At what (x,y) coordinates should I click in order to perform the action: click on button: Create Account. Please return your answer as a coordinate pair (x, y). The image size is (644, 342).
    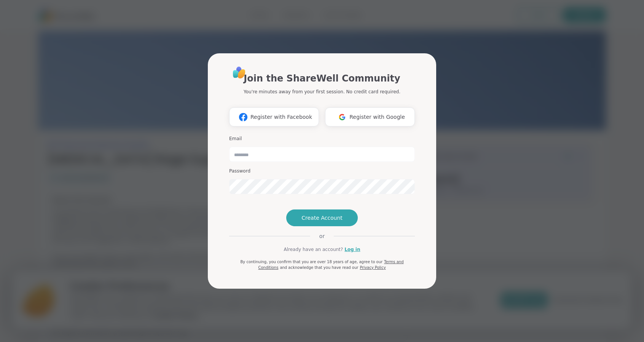
    Looking at the image, I should click on (322, 218).